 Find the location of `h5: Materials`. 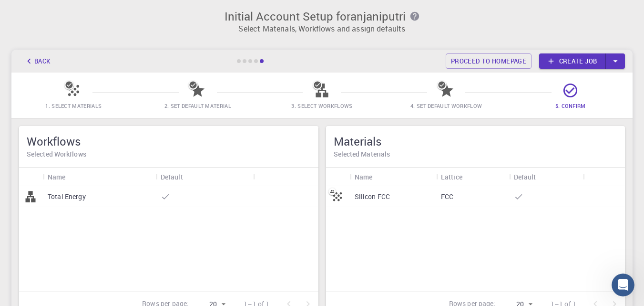

h5: Materials is located at coordinates (476, 141).